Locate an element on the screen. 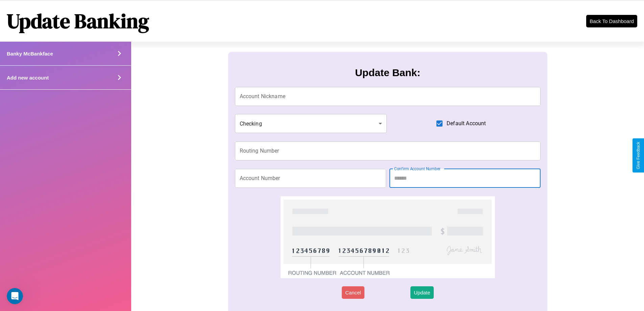 The width and height of the screenshot is (644, 311). div: Give Feedback is located at coordinates (639, 155).